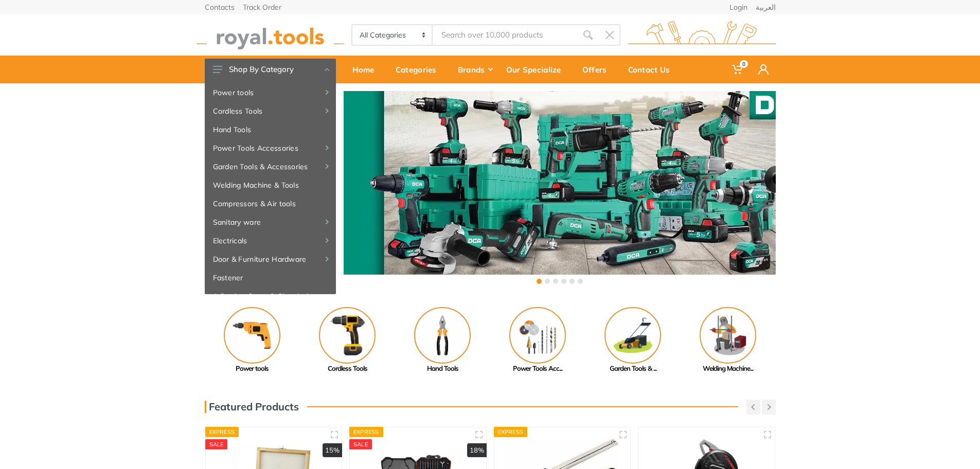 The height and width of the screenshot is (469, 980). Describe the element at coordinates (728, 341) in the screenshot. I see `a: Welding Machine...` at that location.